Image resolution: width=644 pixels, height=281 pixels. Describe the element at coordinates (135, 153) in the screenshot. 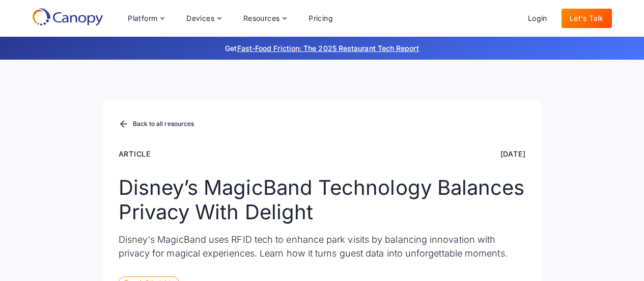

I see `div: Article` at that location.